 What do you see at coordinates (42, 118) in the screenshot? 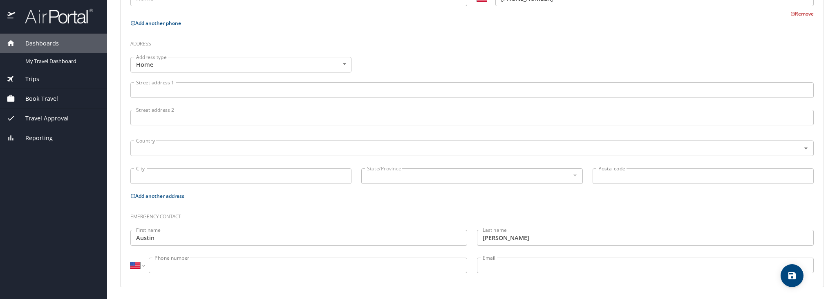
I see `span: Travel Approval` at bounding box center [42, 118].